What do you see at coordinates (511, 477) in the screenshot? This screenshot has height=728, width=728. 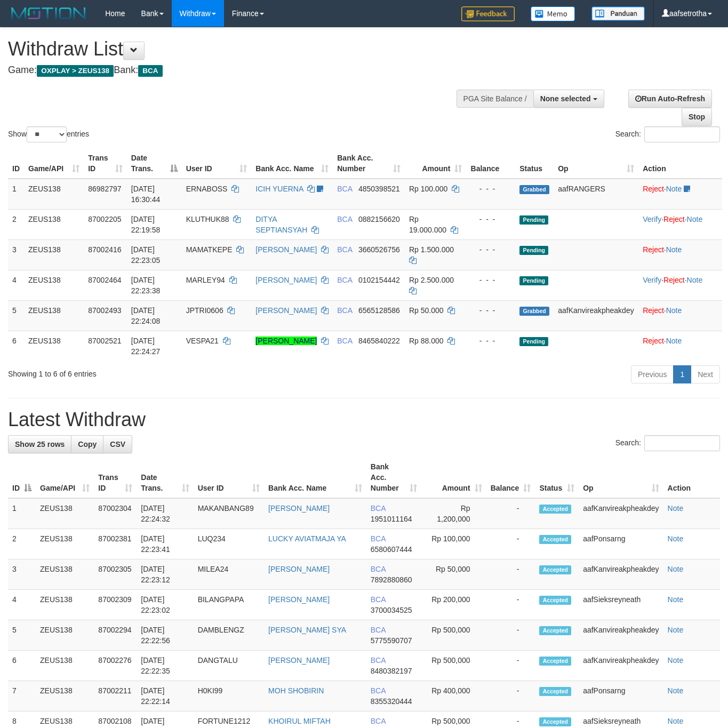 I see `th: Balance: activate to sort column ascending` at bounding box center [511, 477].